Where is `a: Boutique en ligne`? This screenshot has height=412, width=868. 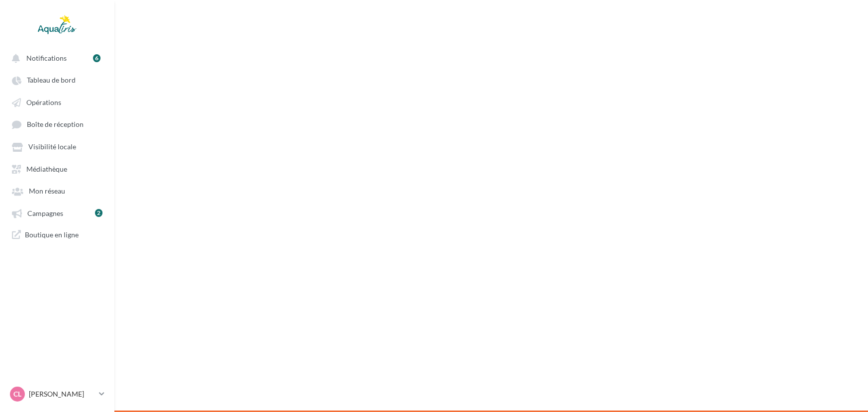 a: Boutique en ligne is located at coordinates (58, 235).